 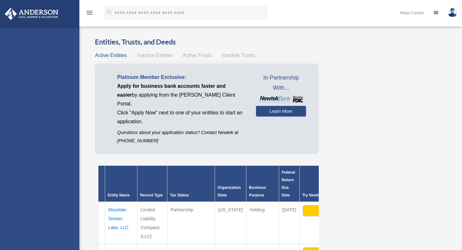 I want to click on th: Tax Status, so click(x=191, y=184).